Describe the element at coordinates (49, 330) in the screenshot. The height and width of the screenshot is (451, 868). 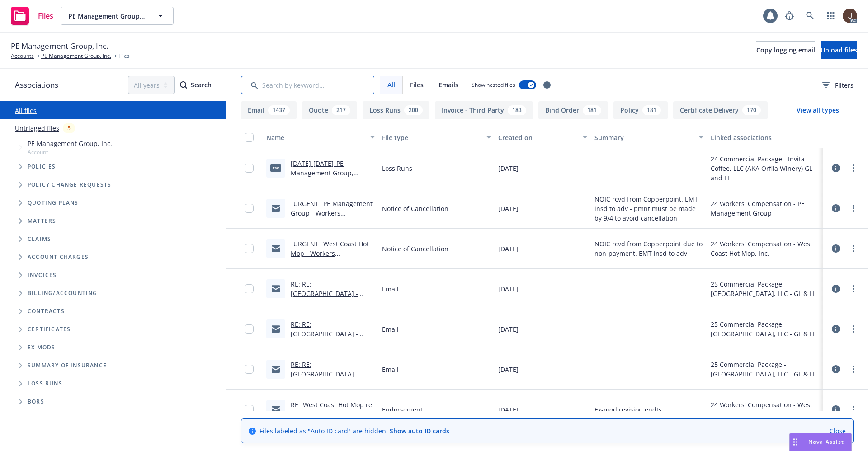
I see `span: Certificates` at that location.